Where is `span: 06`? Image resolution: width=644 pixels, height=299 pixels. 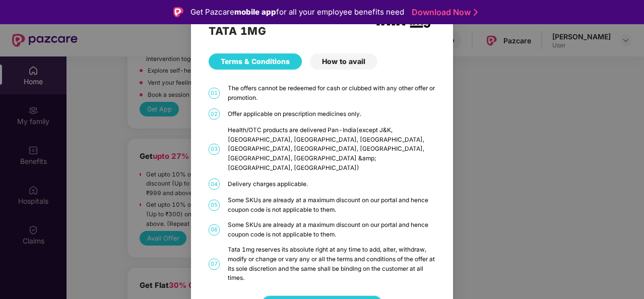
span: 06 is located at coordinates (214, 230).